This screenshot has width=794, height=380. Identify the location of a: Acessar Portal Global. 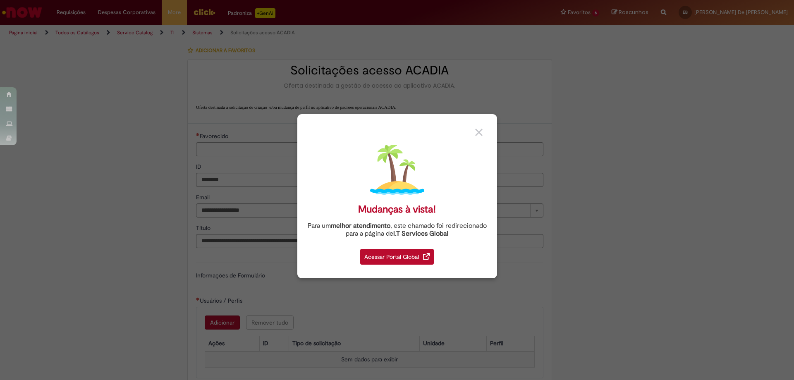
(397, 254).